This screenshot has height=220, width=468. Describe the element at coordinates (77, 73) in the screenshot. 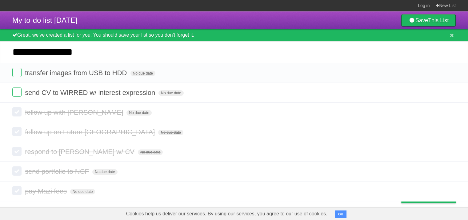

I see `span: transfer images from USB to HDD` at that location.